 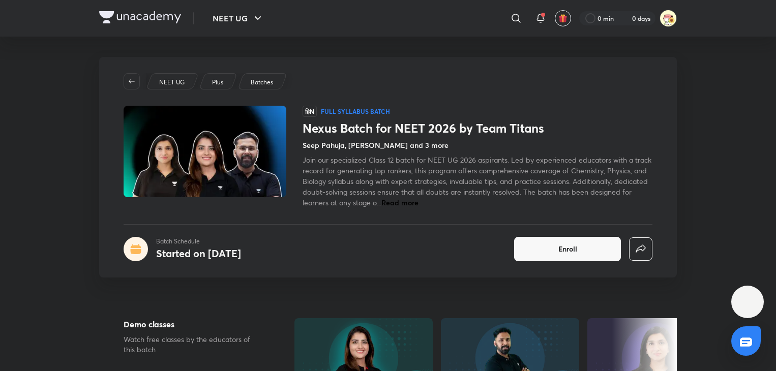 I want to click on span: Read more, so click(x=400, y=202).